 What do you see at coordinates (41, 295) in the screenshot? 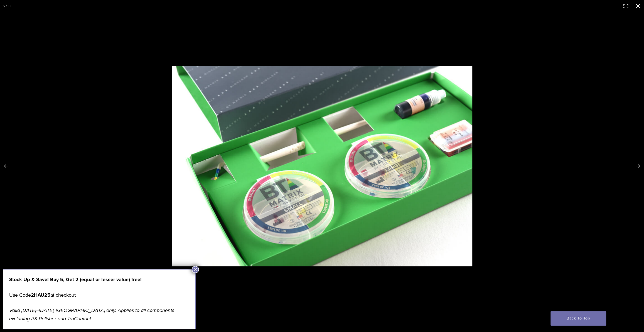
I see `strong: 2HAU25` at bounding box center [41, 295].